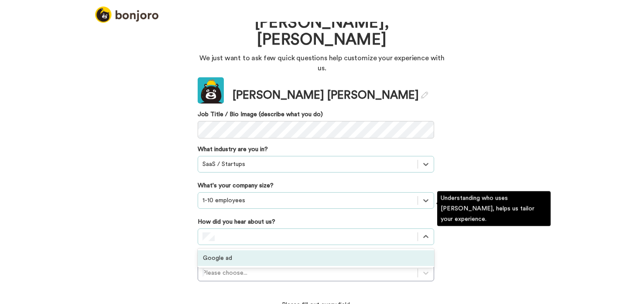 The image size is (644, 304). Describe the element at coordinates (316, 258) in the screenshot. I see `div: Google ad` at that location.